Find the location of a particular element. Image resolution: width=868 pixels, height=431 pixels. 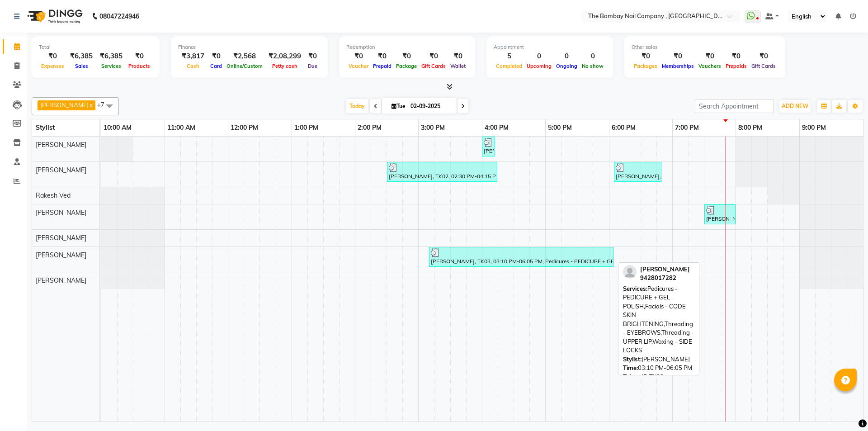

span: Petty cash is located at coordinates (285, 66).